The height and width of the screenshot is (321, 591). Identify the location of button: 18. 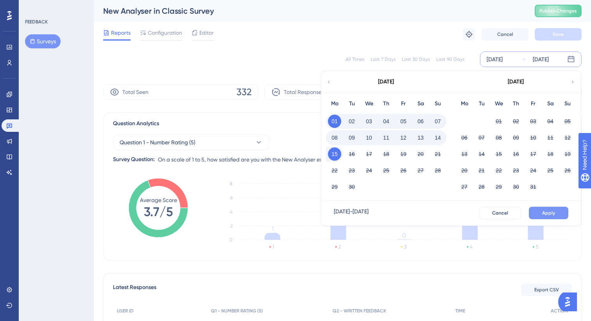
(386, 154).